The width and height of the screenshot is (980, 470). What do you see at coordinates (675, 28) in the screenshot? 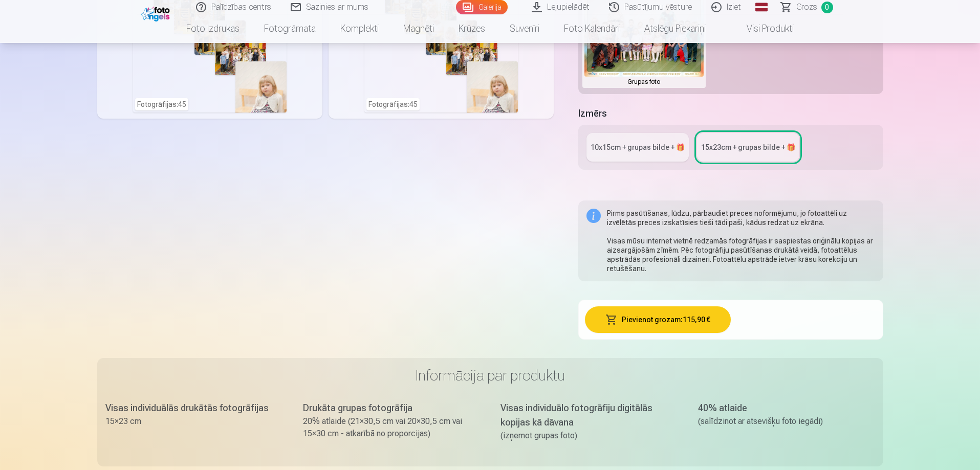
I see `a: Atslēgu piekariņi` at bounding box center [675, 28].